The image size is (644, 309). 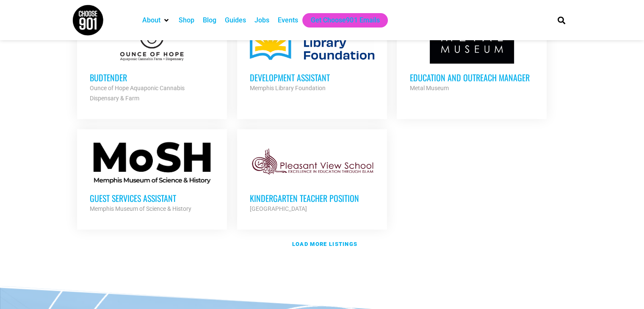 What do you see at coordinates (235, 20) in the screenshot?
I see `div: Guides` at bounding box center [235, 20].